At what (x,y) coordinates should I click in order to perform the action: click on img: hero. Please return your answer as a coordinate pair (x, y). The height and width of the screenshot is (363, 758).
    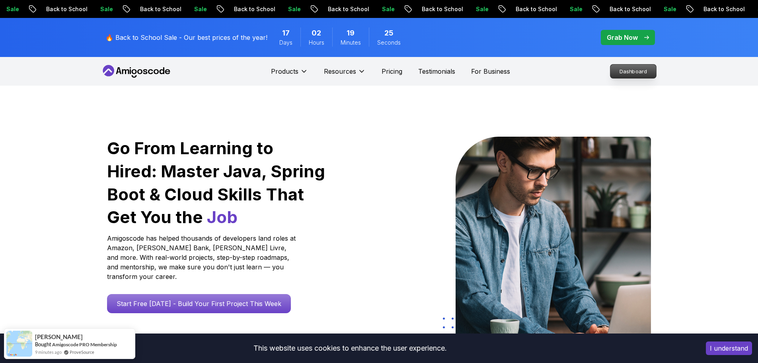
    Looking at the image, I should click on (553, 239).